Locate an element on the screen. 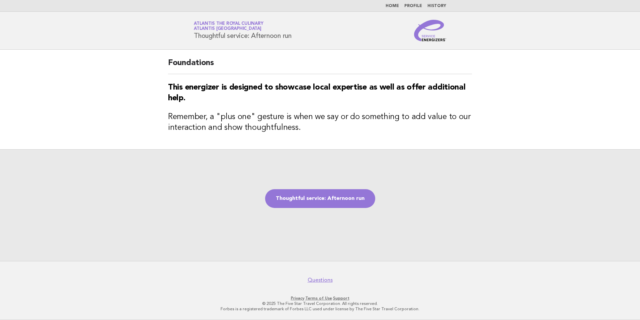  a: Home is located at coordinates (393, 6).